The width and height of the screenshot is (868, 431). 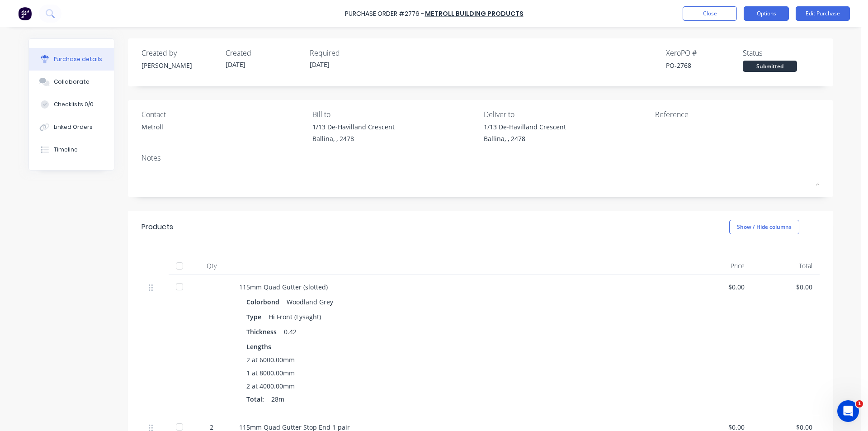 What do you see at coordinates (348, 53) in the screenshot?
I see `div: Required` at bounding box center [348, 53].